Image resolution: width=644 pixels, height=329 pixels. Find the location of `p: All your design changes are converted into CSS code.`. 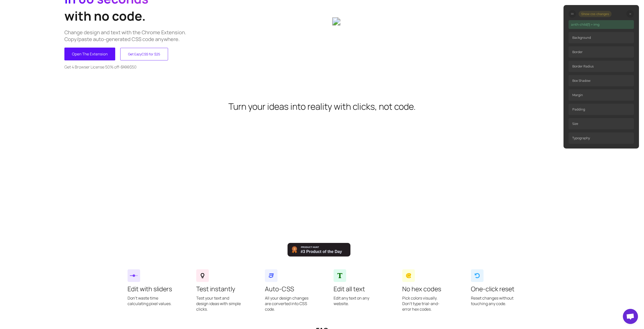

p: All your design changes are converted into CSS code. is located at coordinates (287, 306).